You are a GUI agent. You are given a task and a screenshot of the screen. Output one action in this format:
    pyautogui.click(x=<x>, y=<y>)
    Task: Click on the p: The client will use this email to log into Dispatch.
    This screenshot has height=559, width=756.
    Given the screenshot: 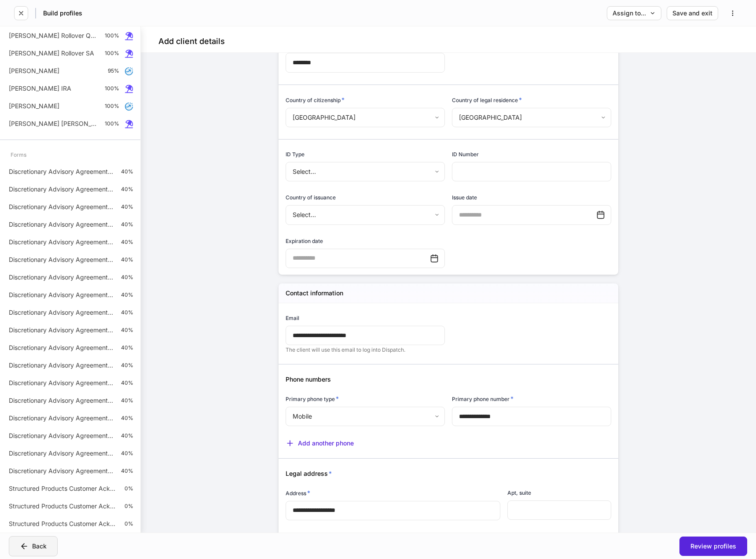 What is the action you would take?
    pyautogui.click(x=365, y=350)
    